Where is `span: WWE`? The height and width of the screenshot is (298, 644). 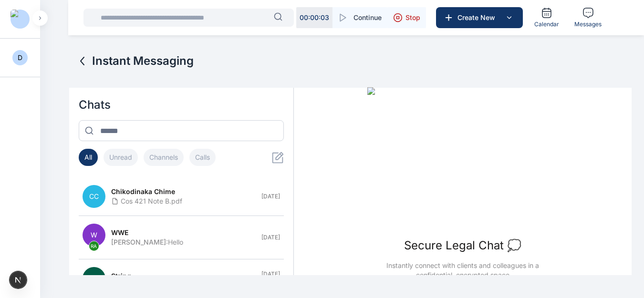
span: WWE is located at coordinates (119, 232).